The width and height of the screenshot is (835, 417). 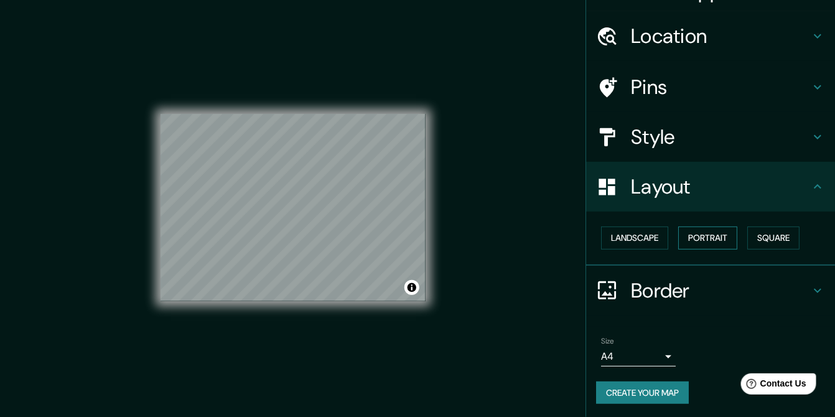 I want to click on div: A4, so click(x=639, y=357).